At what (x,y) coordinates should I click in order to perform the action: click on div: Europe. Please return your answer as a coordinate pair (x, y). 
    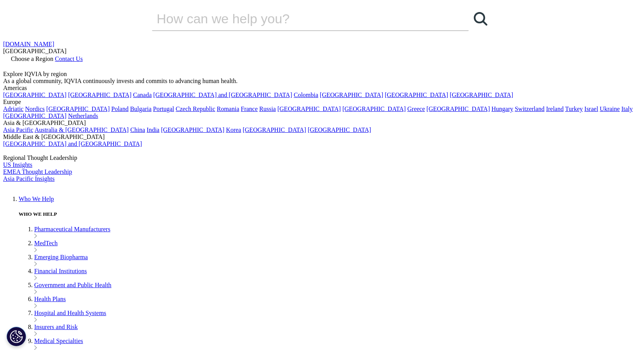
    Looking at the image, I should click on (322, 102).